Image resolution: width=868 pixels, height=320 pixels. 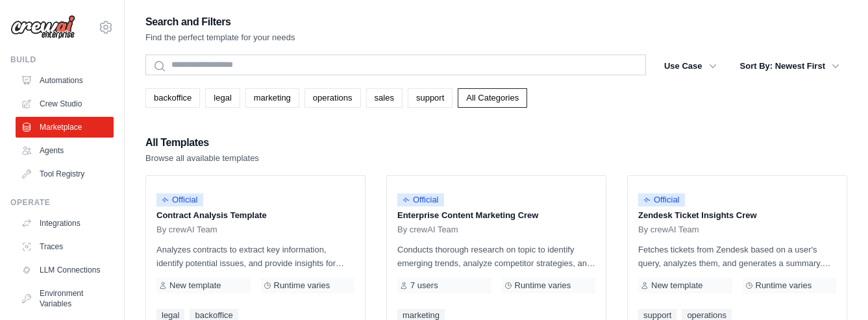 I want to click on a: legal, so click(x=222, y=98).